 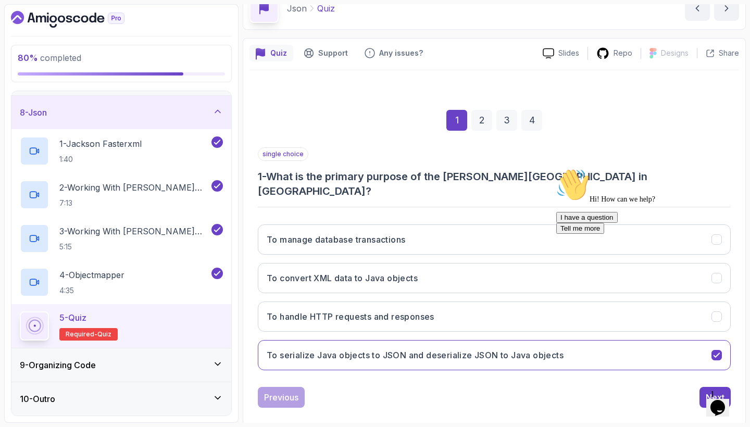 What do you see at coordinates (717, 53) in the screenshot?
I see `button: Share` at bounding box center [717, 53].